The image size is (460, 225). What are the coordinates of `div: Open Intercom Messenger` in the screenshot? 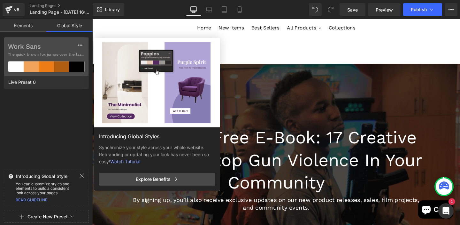 It's located at (446, 211).